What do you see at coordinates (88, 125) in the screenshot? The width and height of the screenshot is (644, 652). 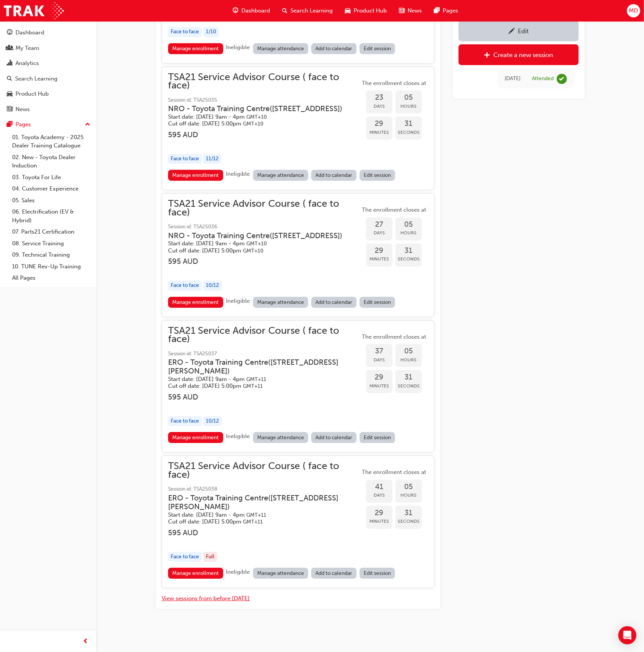 I see `span: up-icon` at bounding box center [88, 125].